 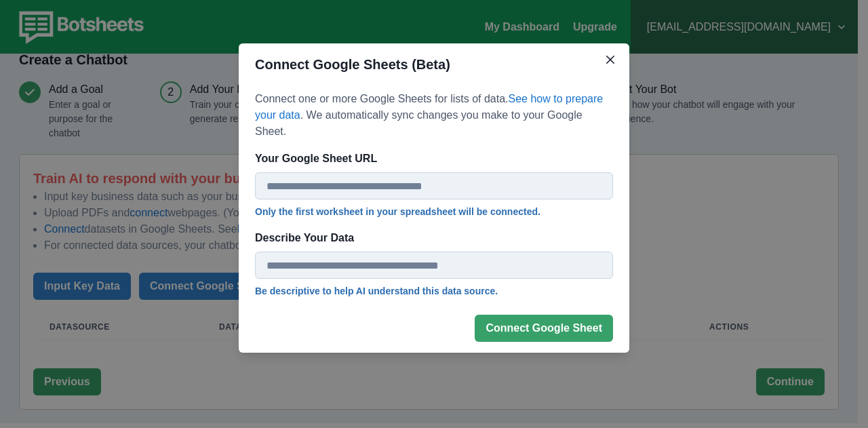 What do you see at coordinates (430, 238) in the screenshot?
I see `p: Describe Your Data` at bounding box center [430, 238].